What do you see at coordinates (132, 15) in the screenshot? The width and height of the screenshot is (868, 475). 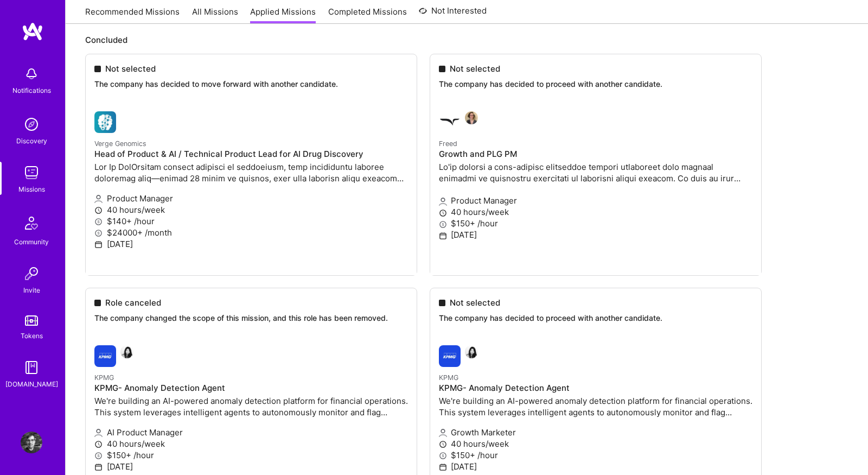 I see `a: Recommended Missions` at bounding box center [132, 15].